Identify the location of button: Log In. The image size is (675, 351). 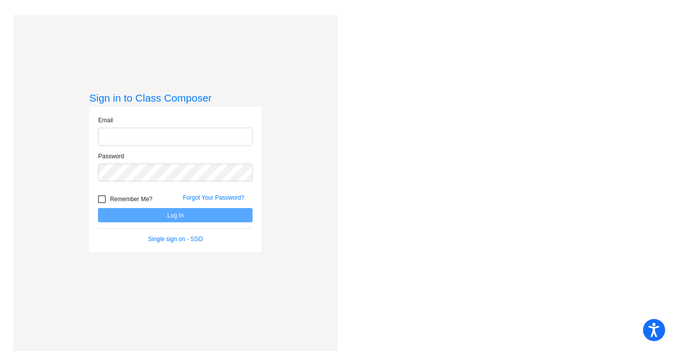
(175, 215).